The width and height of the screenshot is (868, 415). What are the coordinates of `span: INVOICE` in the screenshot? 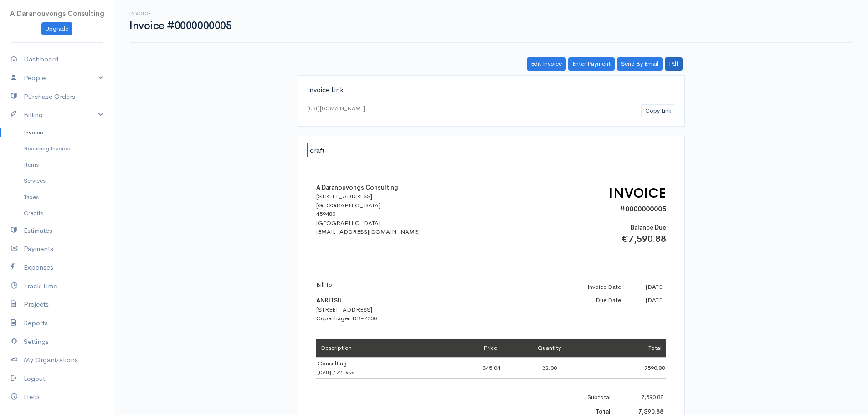 It's located at (637, 193).